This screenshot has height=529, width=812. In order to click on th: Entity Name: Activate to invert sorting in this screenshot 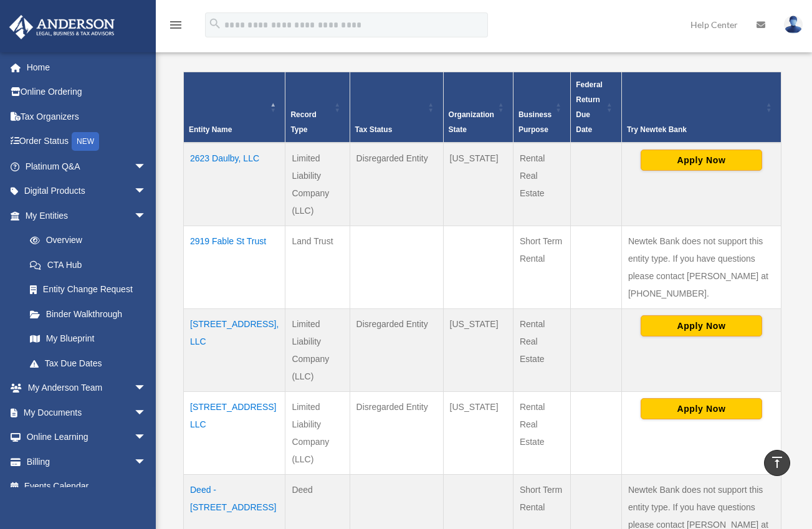, I will do `click(234, 108)`.